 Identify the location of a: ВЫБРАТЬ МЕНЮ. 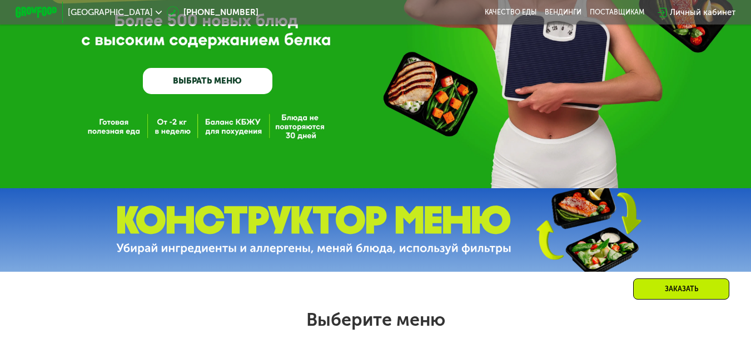
(208, 81).